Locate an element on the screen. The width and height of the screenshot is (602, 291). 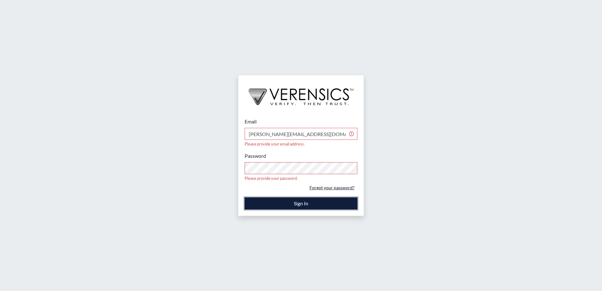
label: Password is located at coordinates (255, 156).